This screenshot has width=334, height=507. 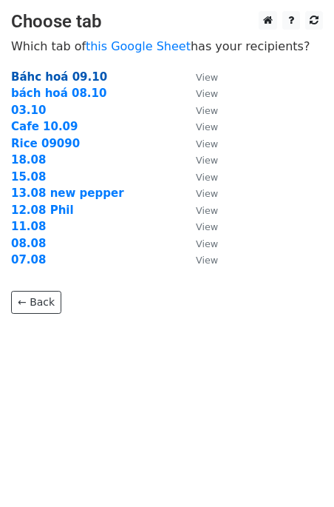 I want to click on a: 15.08, so click(x=28, y=177).